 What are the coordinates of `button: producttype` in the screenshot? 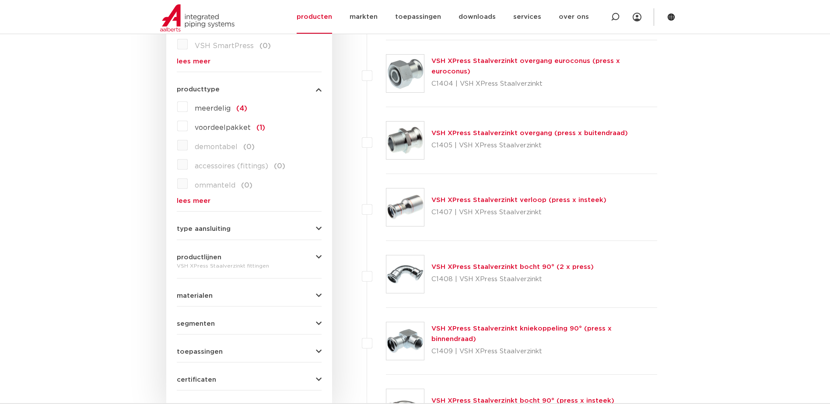 It's located at (249, 89).